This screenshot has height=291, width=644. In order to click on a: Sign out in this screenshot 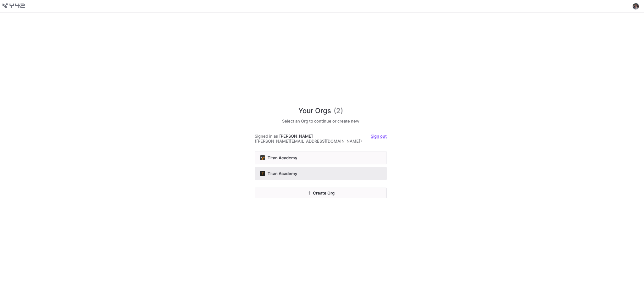, I will do `click(378, 136)`.